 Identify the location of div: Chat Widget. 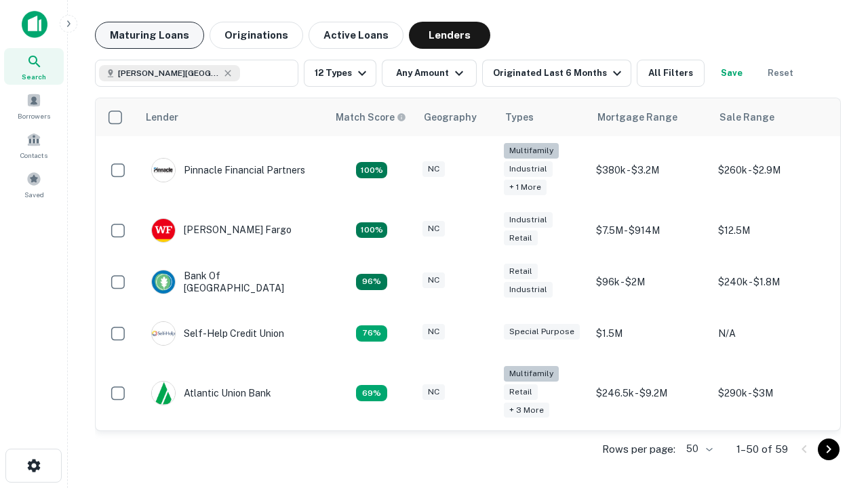
(833, 369).